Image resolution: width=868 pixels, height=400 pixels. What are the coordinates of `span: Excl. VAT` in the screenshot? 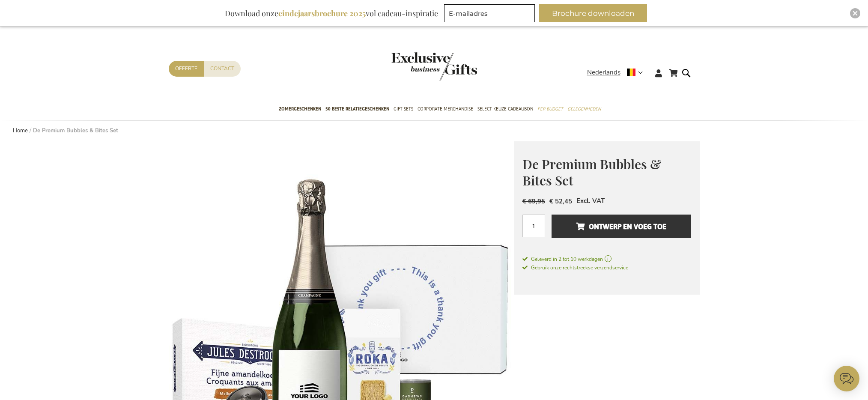 It's located at (591, 201).